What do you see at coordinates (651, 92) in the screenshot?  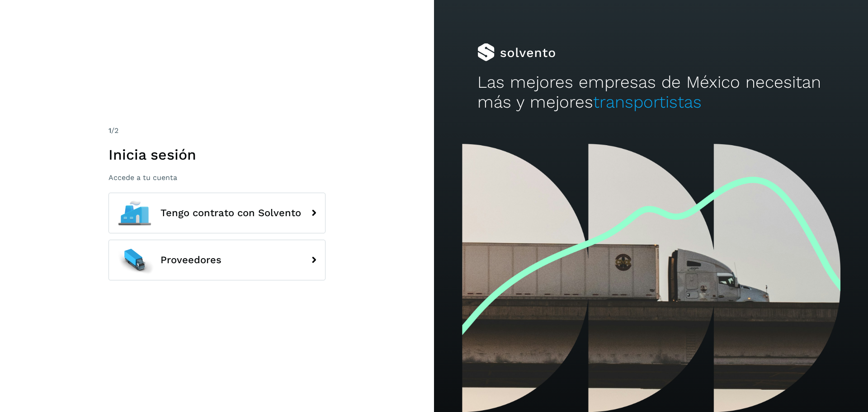 I see `h2: Las mejores empresas de México necesitan más y mejores` at bounding box center [651, 92].